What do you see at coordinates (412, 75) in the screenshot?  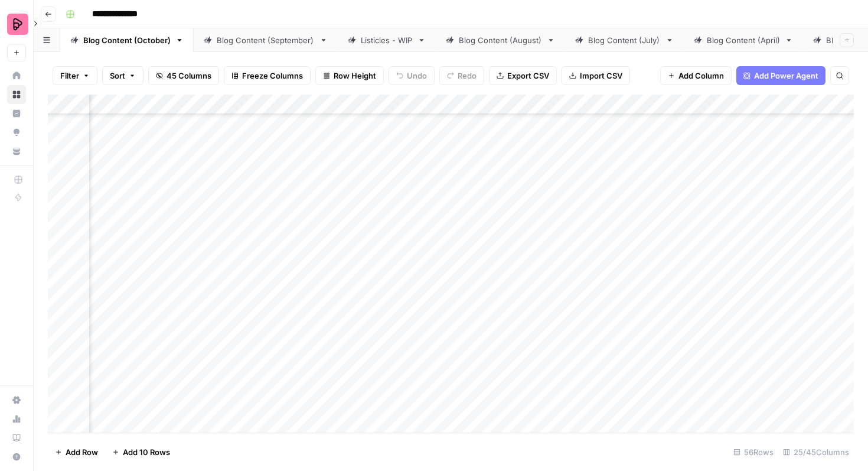 I see `button: Undo` at bounding box center [412, 75].